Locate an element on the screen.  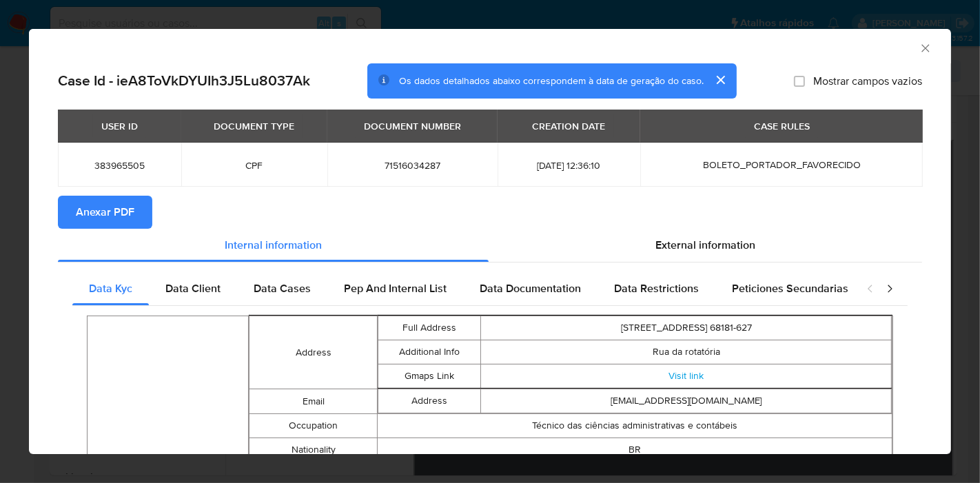
button: Fechar a janela is located at coordinates (925, 48).